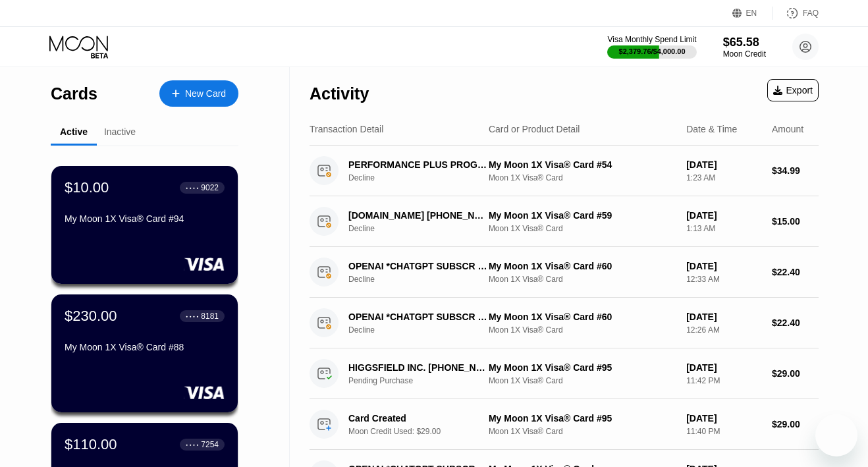 This screenshot has height=467, width=868. I want to click on div: 12:26 AM, so click(724, 330).